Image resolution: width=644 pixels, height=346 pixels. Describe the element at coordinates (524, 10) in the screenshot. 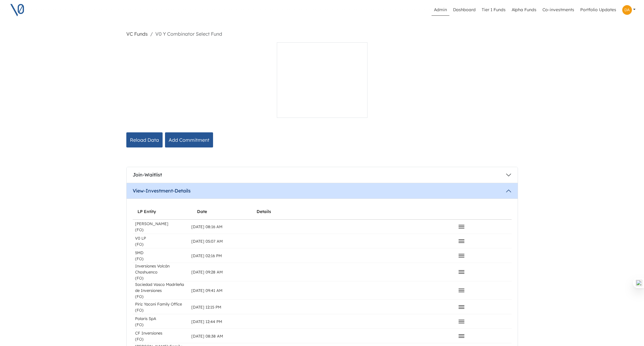

I see `a: Alpha Funds` at that location.